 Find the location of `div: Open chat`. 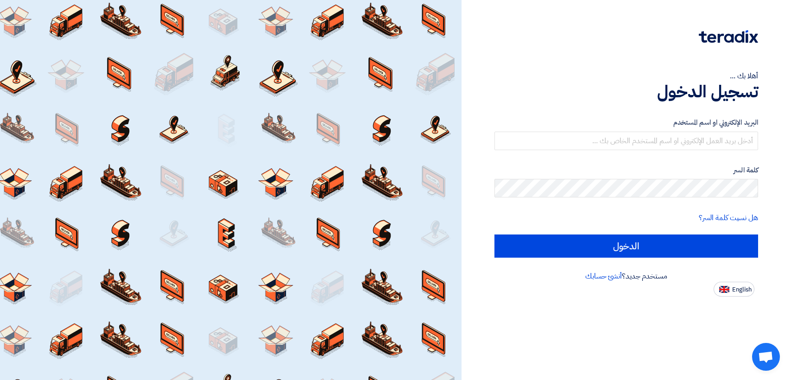

div: Open chat is located at coordinates (766, 357).